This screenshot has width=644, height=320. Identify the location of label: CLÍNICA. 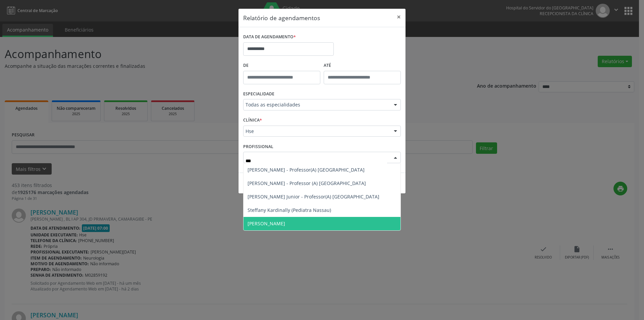
(253, 120).